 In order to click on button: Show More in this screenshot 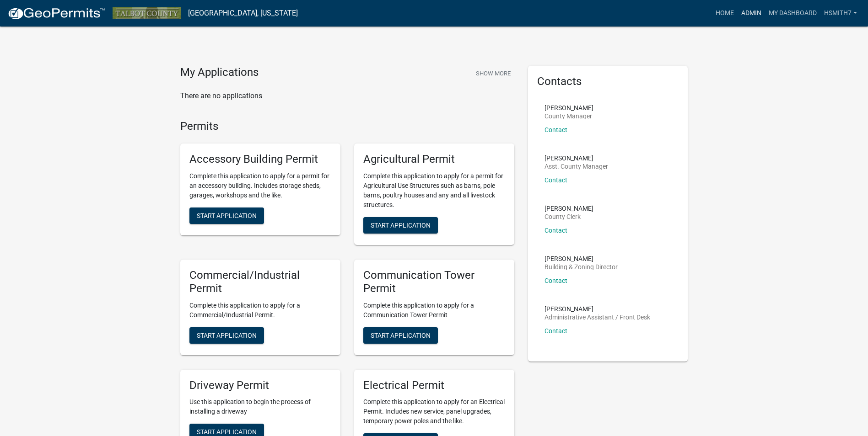, I will do `click(494, 73)`.